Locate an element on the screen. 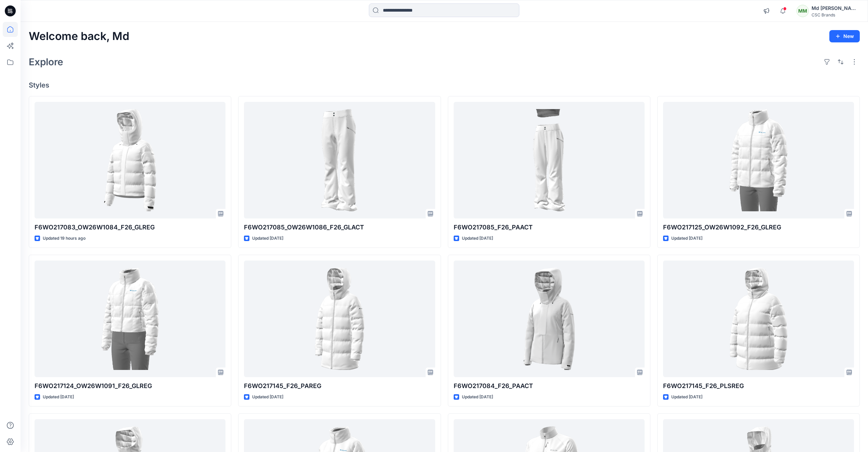  div: CSC Brands is located at coordinates (835, 15).